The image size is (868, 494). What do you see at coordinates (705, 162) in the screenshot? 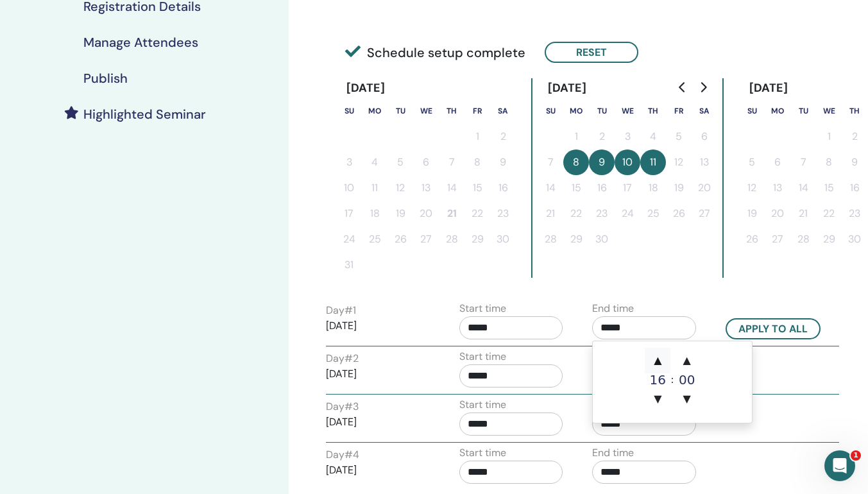
I see `button: 13` at bounding box center [705, 162].